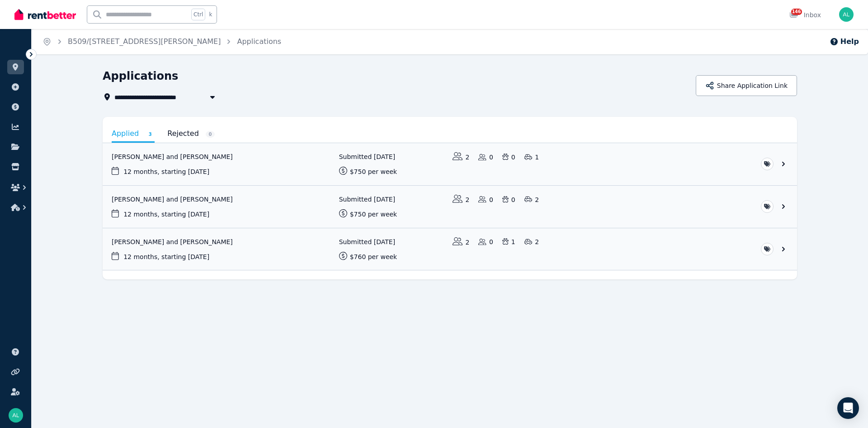 This screenshot has height=428, width=868. What do you see at coordinates (450, 249) in the screenshot?
I see `a: View application: Kristiin Karu and Maicon Dos Santos` at bounding box center [450, 249].